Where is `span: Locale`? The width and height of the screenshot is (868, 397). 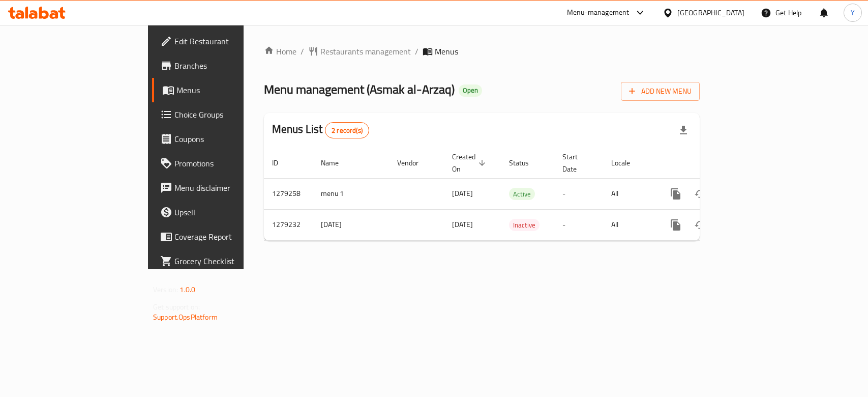 span: Locale is located at coordinates (628, 163).